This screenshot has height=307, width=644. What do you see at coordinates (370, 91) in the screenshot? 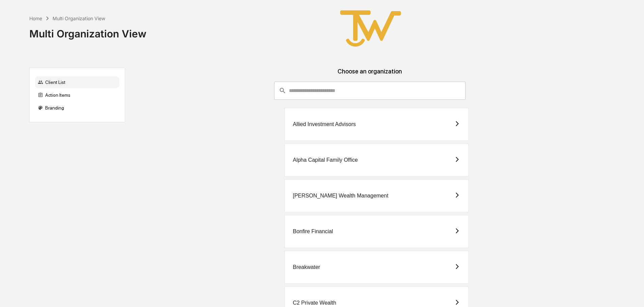
I see `div: consultant-dashboard__filter-organizations-search-bar` at bounding box center [370, 91].